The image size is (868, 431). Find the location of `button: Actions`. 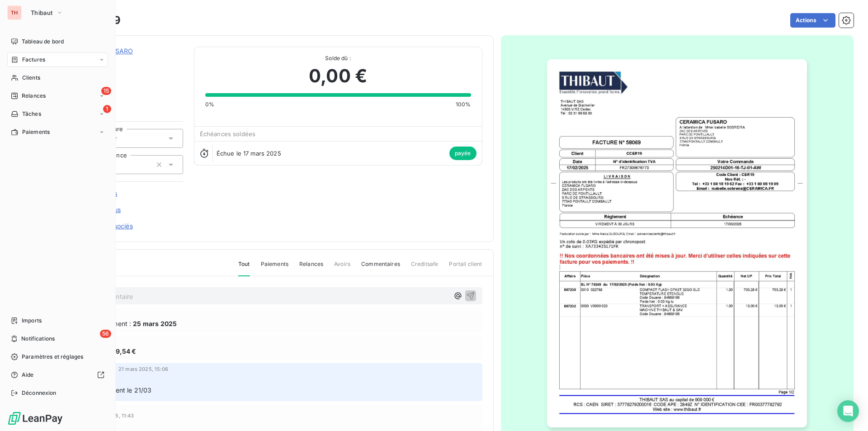

button: Actions is located at coordinates (813, 21).